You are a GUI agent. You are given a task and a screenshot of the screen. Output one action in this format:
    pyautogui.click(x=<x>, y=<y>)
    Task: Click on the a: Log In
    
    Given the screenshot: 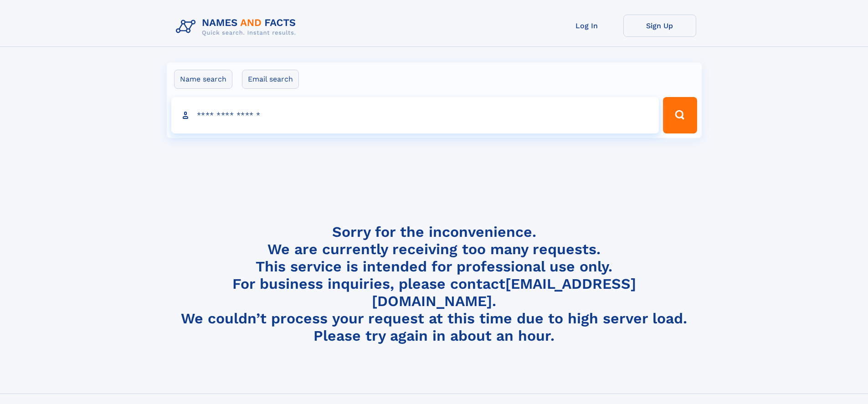 What is the action you would take?
    pyautogui.click(x=587, y=25)
    